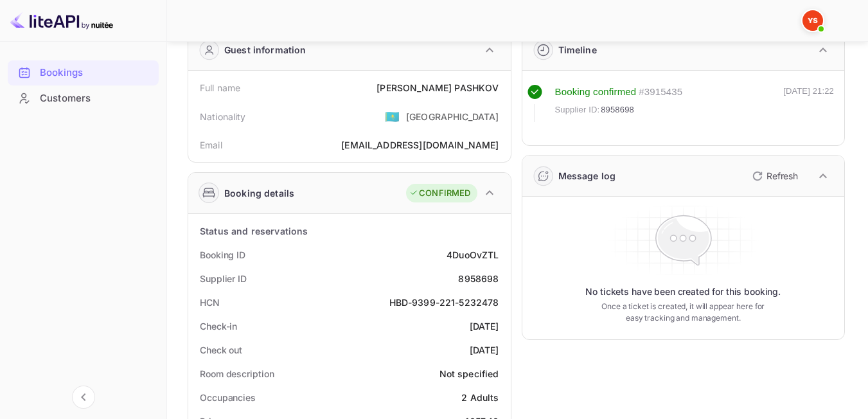 This screenshot has height=419, width=868. Describe the element at coordinates (266, 49) in the screenshot. I see `div: Guest information` at that location.